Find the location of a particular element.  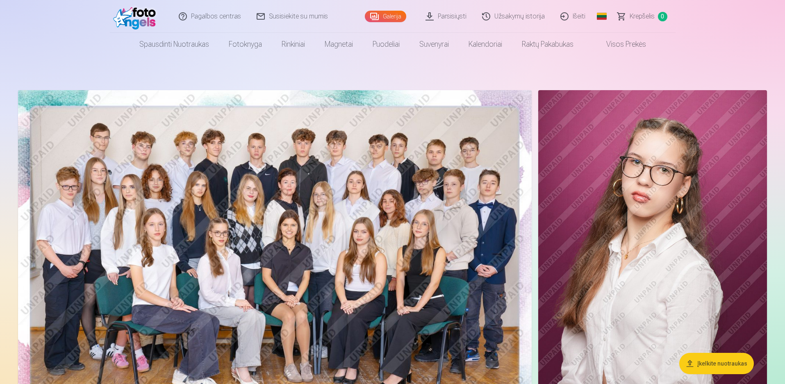

a: Puodeliai is located at coordinates (386, 44).